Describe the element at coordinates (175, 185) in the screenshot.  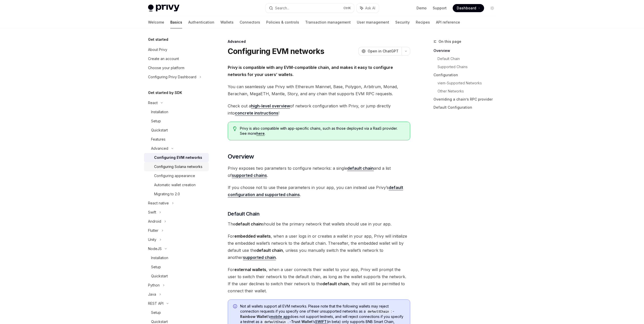
I see `div: Automatic wallet creation` at that location.